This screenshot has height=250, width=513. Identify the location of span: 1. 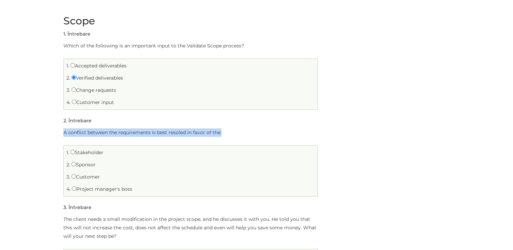
(64, 34).